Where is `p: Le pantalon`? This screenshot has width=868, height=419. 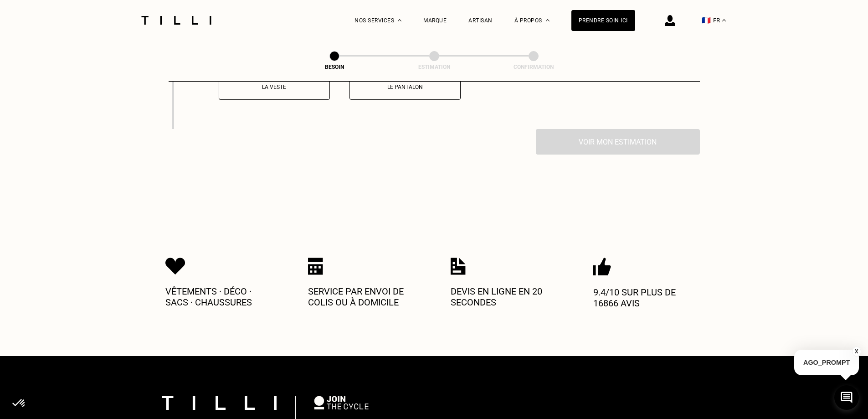 p: Le pantalon is located at coordinates (405, 87).